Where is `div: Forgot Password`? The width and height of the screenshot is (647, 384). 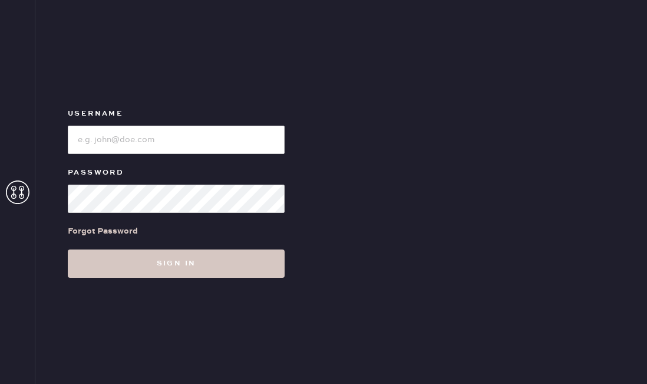
div: Forgot Password is located at coordinates (103, 231).